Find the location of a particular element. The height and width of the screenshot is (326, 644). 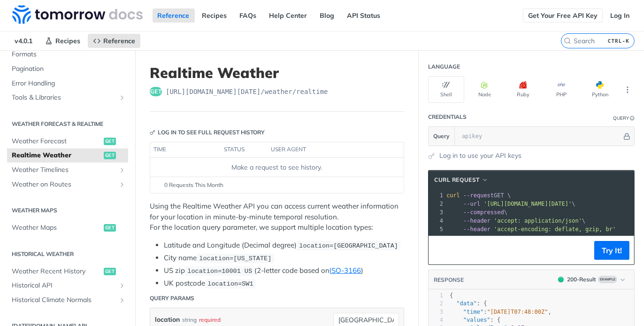

a: API Status is located at coordinates (364, 16).